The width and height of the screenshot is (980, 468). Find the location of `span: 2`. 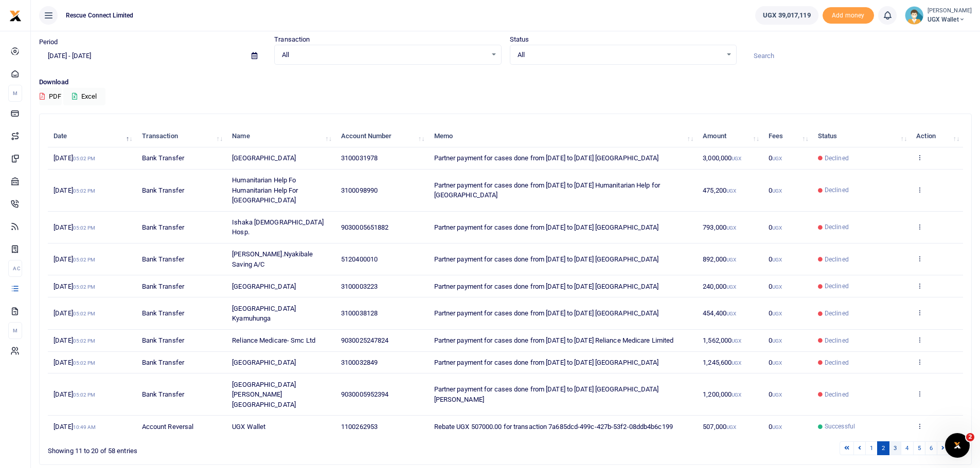

span: 2 is located at coordinates (970, 438).